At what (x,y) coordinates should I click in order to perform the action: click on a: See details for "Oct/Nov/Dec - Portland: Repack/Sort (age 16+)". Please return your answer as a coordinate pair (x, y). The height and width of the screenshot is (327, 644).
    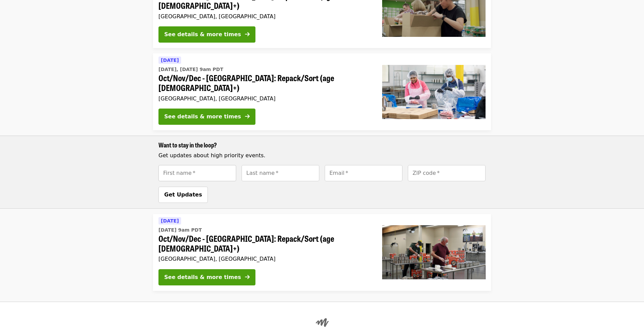
    Looking at the image, I should click on (322, 252).